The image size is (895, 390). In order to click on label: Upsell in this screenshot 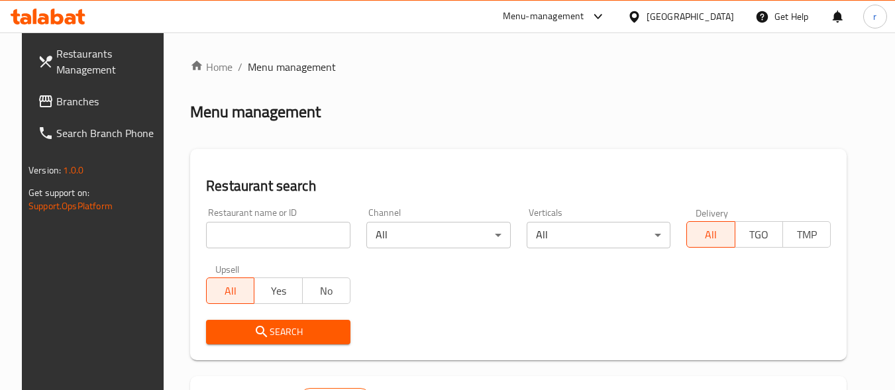, I will do `click(227, 269)`.